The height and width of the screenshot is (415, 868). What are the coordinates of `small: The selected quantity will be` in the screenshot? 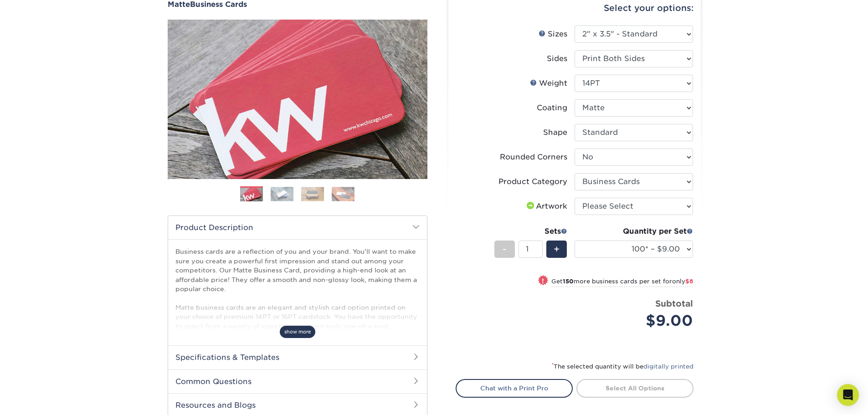 It's located at (623, 366).